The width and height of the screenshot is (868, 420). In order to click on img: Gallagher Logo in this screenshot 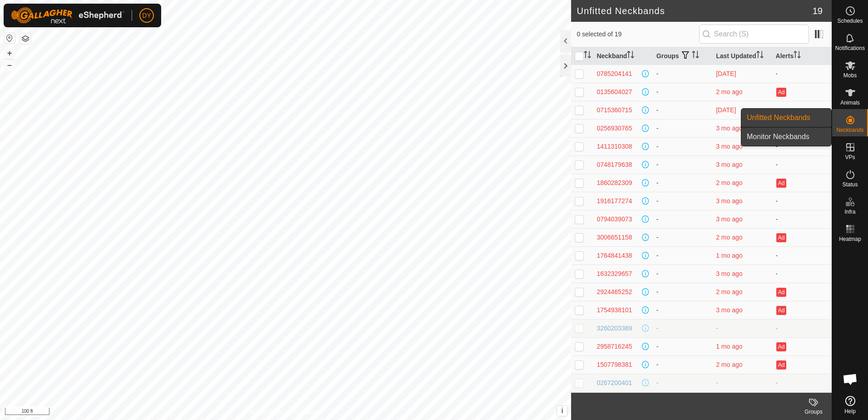, I will do `click(68, 16)`.